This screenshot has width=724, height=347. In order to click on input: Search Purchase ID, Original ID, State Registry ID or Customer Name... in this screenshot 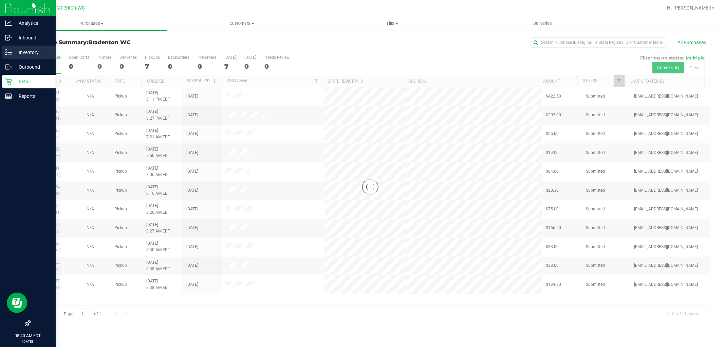, I will do `click(599, 42)`.